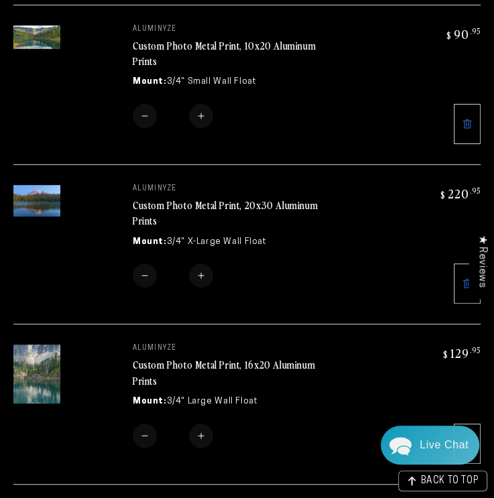 The height and width of the screenshot is (498, 494). Describe the element at coordinates (444, 445) in the screenshot. I see `div: Contact Us Directly` at that location.